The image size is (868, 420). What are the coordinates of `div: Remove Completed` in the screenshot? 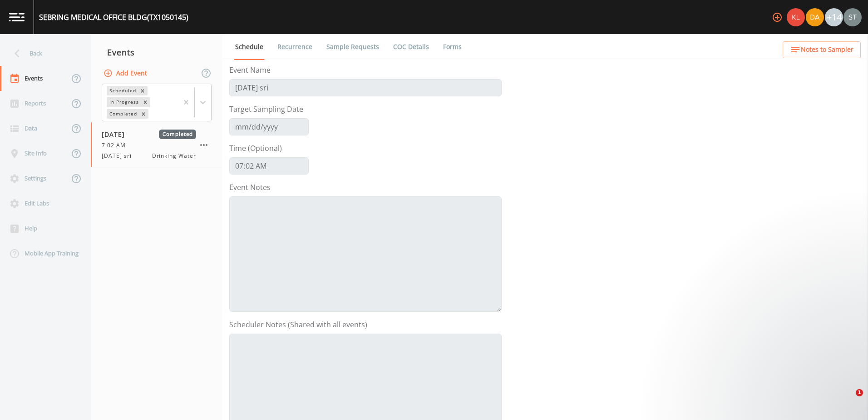 It's located at (143, 113).